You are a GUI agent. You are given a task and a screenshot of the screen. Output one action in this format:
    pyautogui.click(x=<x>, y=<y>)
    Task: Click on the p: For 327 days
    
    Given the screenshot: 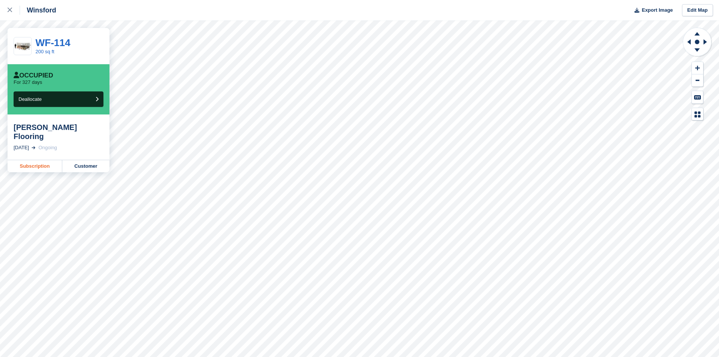 What is the action you would take?
    pyautogui.click(x=28, y=82)
    